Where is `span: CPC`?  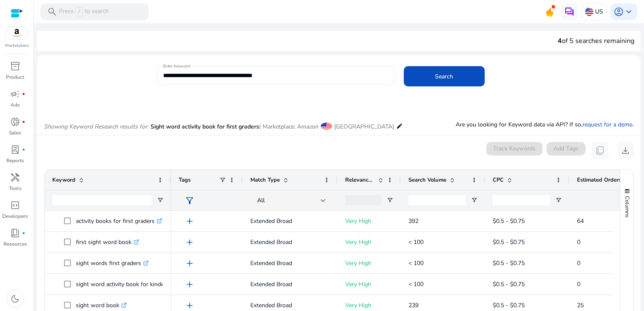
span: CPC is located at coordinates (498, 180).